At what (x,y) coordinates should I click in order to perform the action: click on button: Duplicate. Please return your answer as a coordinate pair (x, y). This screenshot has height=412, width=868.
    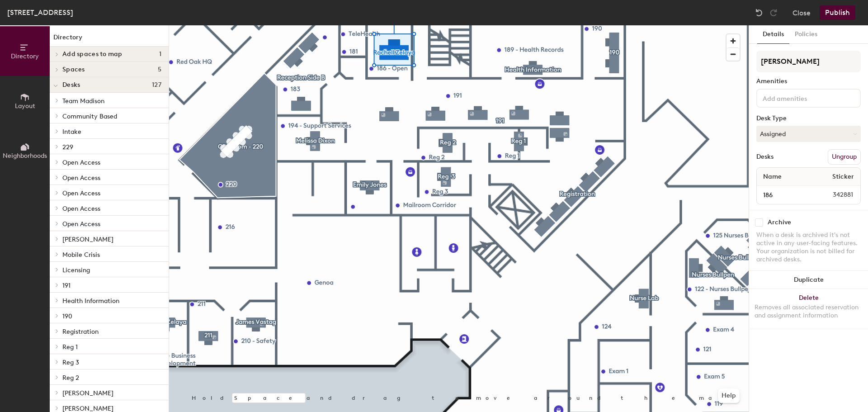
    Looking at the image, I should click on (809, 280).